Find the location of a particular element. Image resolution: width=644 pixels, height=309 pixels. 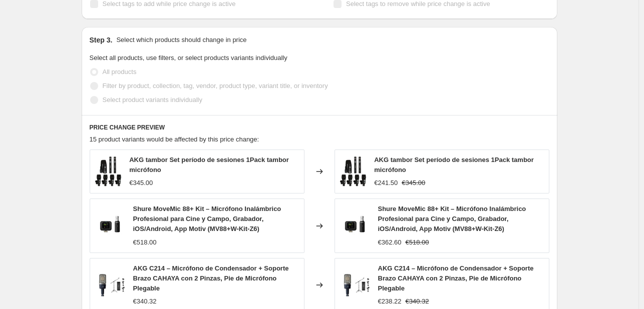

span: Select product variants individually is located at coordinates (153, 100).